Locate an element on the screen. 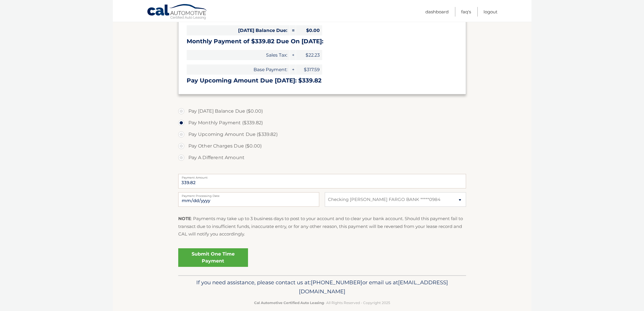 The image size is (644, 311). p: : Payments may take up to 3 business days to post to your account and to clear your bank account.... is located at coordinates (322, 226).